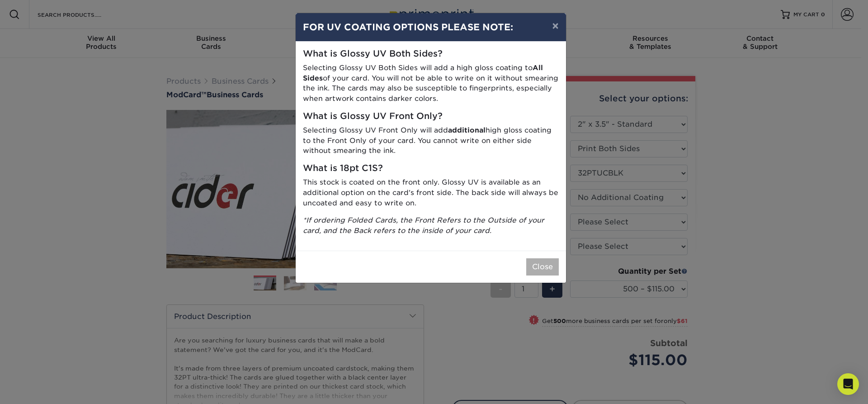 The image size is (868, 404). What do you see at coordinates (467, 130) in the screenshot?
I see `strong: additional` at bounding box center [467, 130].